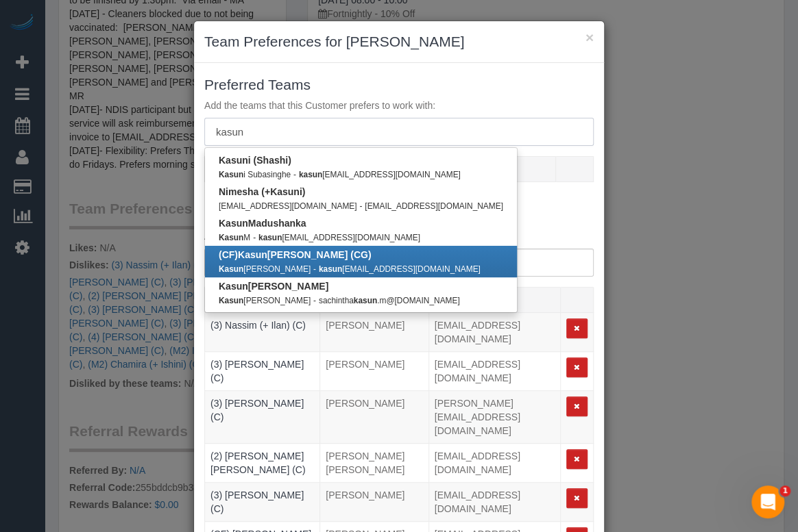  Describe the element at coordinates (399, 131) in the screenshot. I see `input: Search team by Title, Name or Email` at that location.